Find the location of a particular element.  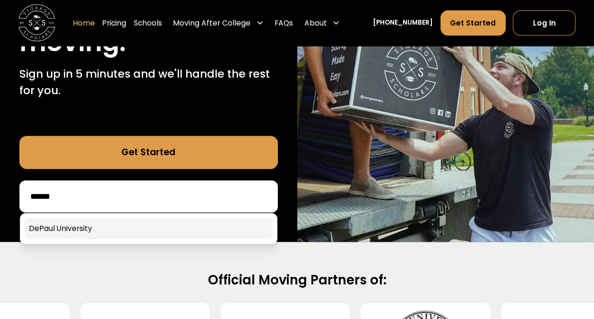

h2: Official Moving Partners of: is located at coordinates (297, 280).